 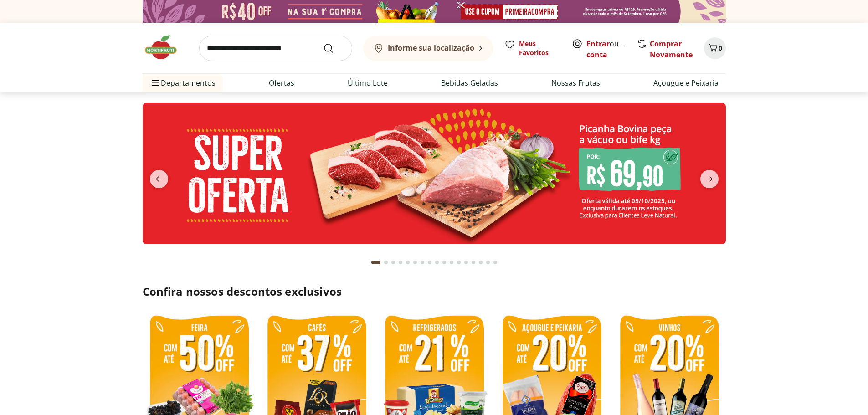 I want to click on button: Menu, so click(x=155, y=83).